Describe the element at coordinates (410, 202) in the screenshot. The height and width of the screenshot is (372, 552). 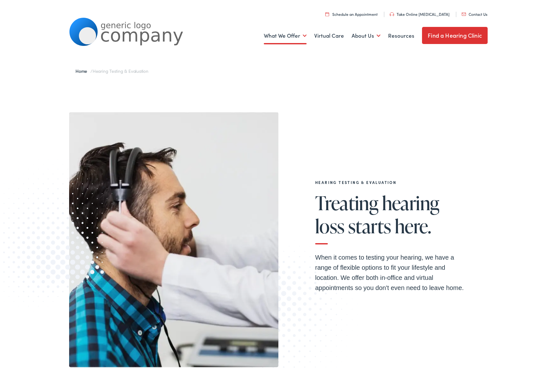
I see `span: hearing` at that location.